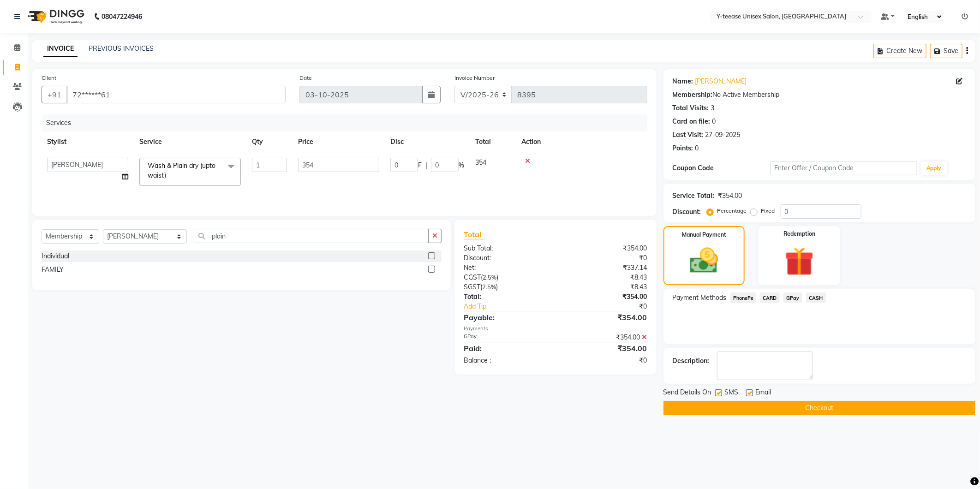  I want to click on div: No Active Membership, so click(819, 95).